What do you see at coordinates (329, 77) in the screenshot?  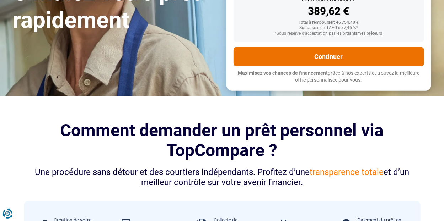 I see `p: grâce à nos experts et trouvez la meilleure offre personnalisée pour vous.` at bounding box center [329, 77].